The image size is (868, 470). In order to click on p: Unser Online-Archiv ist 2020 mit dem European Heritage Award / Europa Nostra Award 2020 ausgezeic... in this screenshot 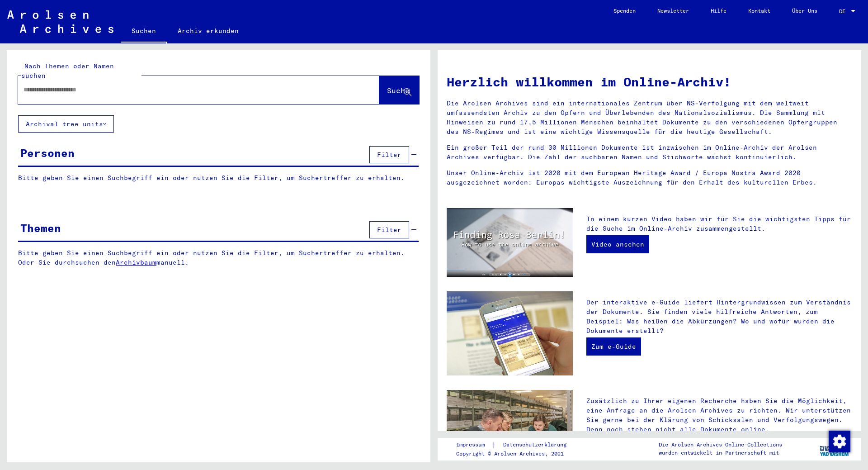, I will do `click(649, 178)`.